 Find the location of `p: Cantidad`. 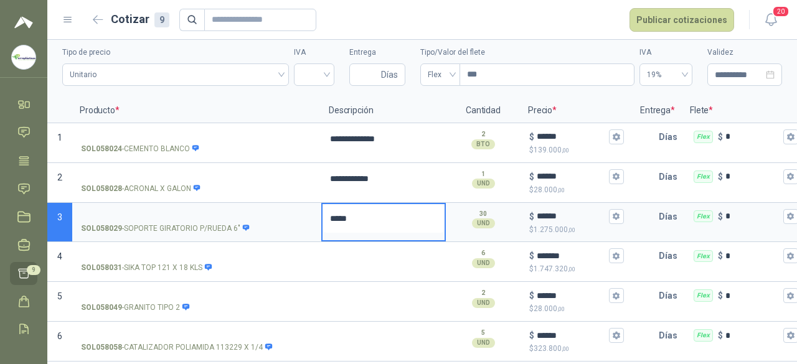

p: Cantidad is located at coordinates (483, 111).